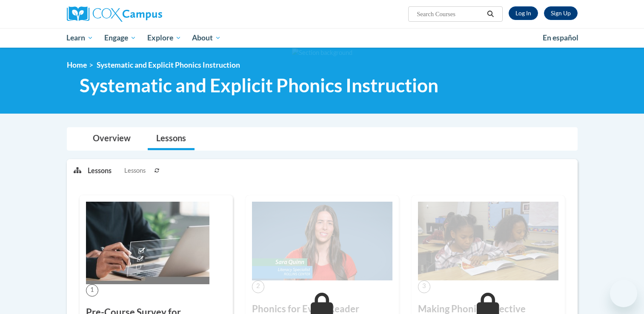 This screenshot has height=314, width=644. I want to click on span: Learn, so click(79, 38).